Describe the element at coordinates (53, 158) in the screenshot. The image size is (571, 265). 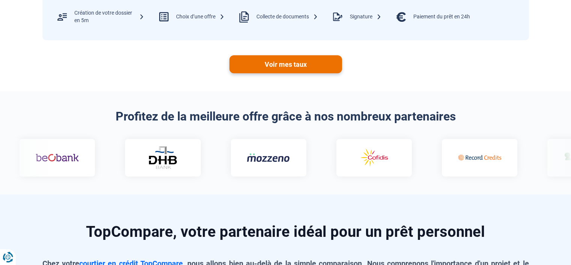
I see `img: Beobank` at that location.